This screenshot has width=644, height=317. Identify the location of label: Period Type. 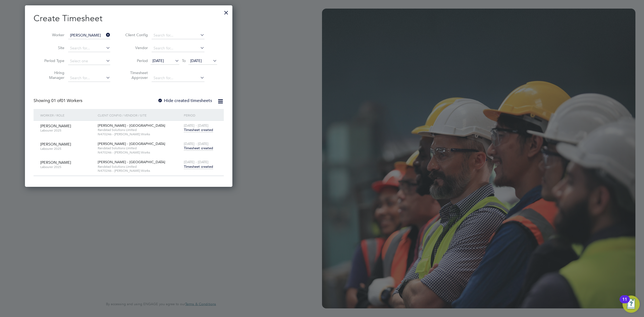
(52, 61).